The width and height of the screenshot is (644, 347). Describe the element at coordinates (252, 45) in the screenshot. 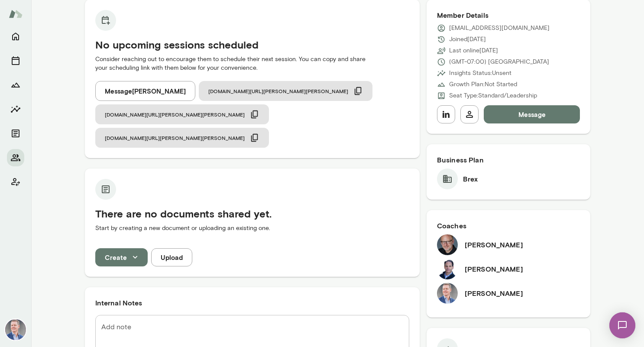

I see `h5: No upcoming sessions scheduled` at that location.